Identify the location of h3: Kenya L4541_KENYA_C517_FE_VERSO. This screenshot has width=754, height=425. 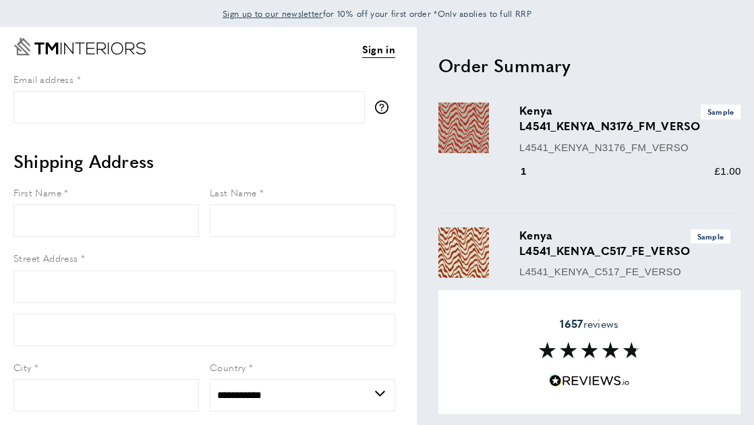
(625, 243).